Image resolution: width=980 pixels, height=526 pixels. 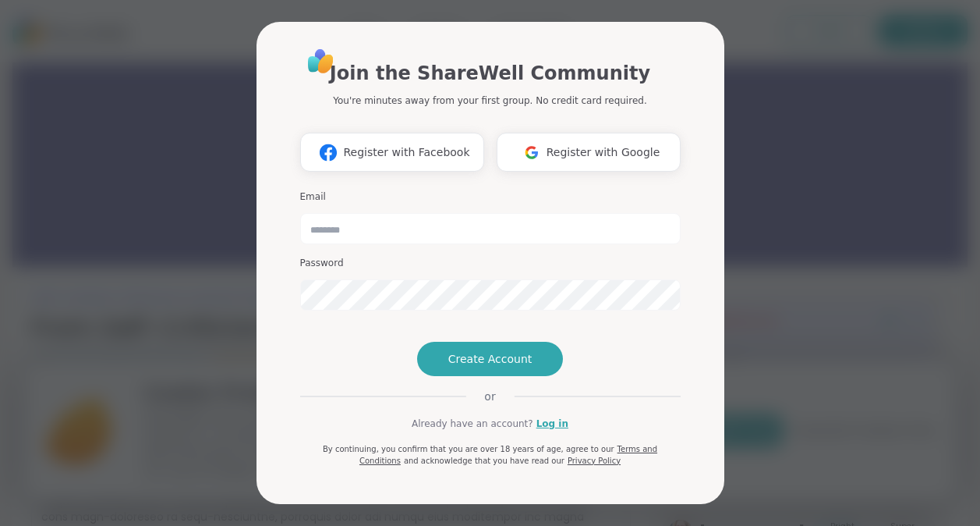 What do you see at coordinates (490, 101) in the screenshot?
I see `p: You're minutes away from your first group. No credit card required.` at bounding box center [490, 101].